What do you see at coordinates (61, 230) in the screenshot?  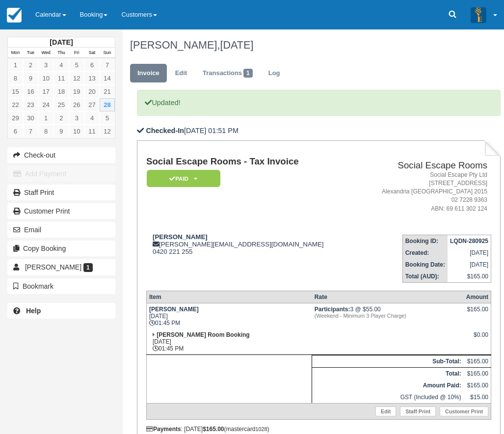 I see `button: Email` at bounding box center [61, 230].